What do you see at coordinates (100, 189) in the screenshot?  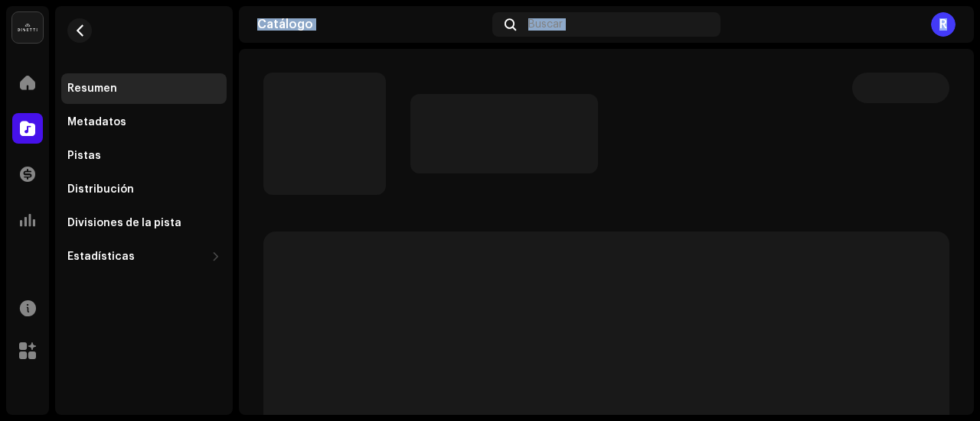 I see `div: Distribución` at bounding box center [100, 189].